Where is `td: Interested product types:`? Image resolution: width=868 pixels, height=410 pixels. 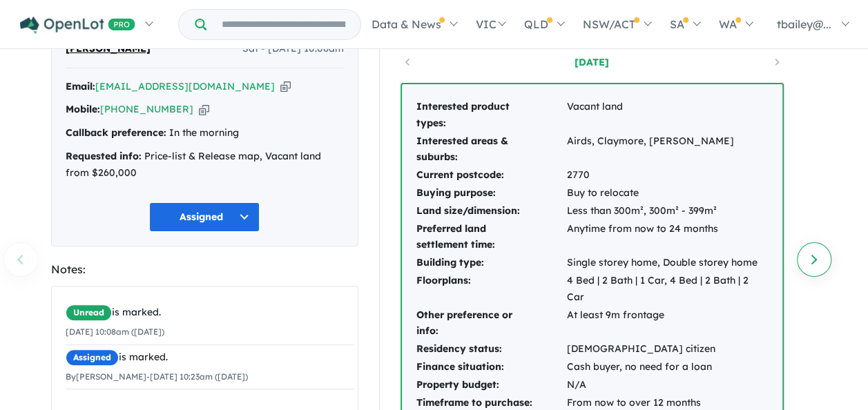
td: Interested product types: is located at coordinates (491, 115).